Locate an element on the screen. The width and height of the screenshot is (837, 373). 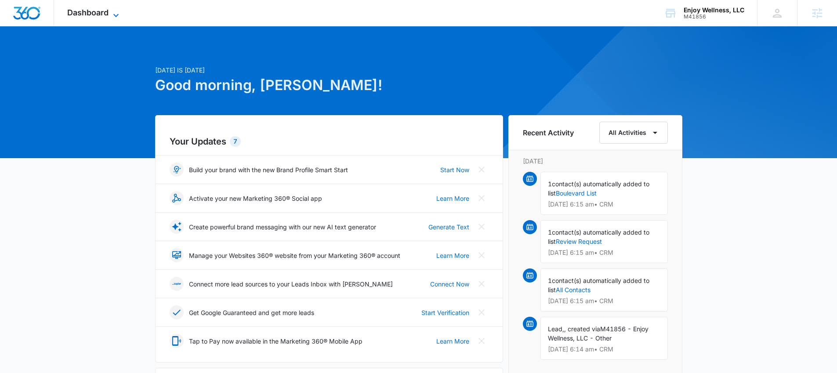
span: Lead, is located at coordinates (555, 328).